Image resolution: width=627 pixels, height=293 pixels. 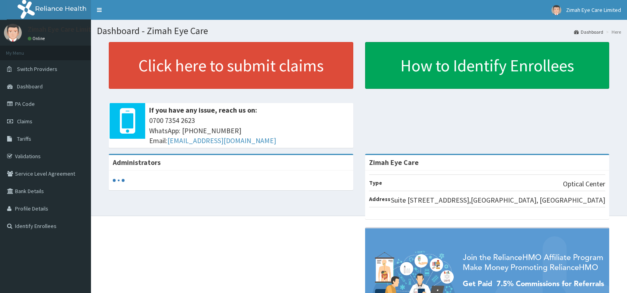 What do you see at coordinates (589, 32) in the screenshot?
I see `a: Dashboard` at bounding box center [589, 32].